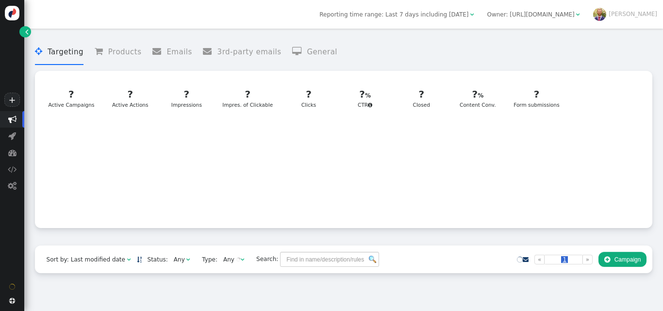 The image size is (663, 311). What do you see at coordinates (315, 52) in the screenshot?
I see `li: General` at bounding box center [315, 52].